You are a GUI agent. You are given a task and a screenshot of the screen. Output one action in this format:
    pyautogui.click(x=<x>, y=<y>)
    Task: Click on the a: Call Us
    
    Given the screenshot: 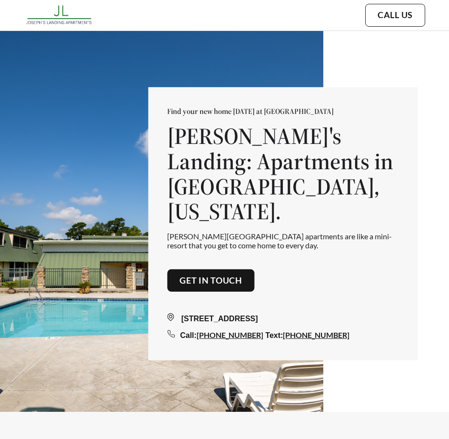 What is the action you would take?
    pyautogui.click(x=396, y=15)
    